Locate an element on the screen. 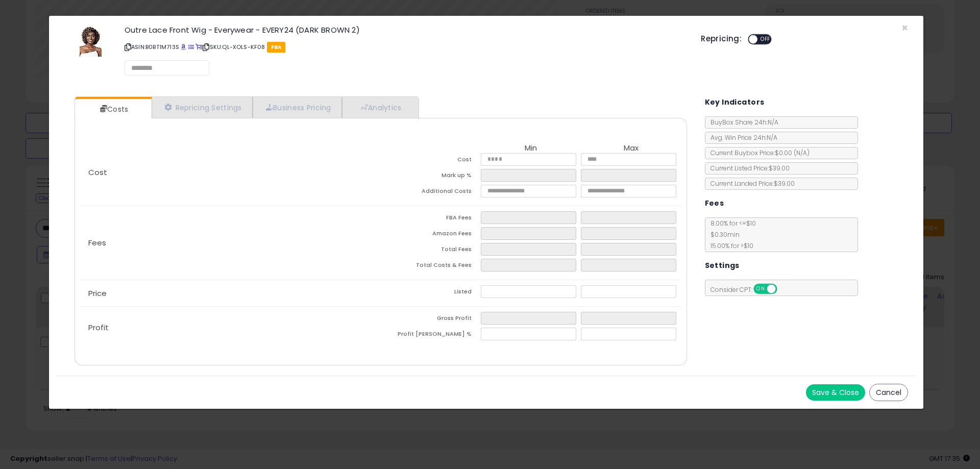 This screenshot has height=469, width=980. span: $0.30 min is located at coordinates (722, 234).